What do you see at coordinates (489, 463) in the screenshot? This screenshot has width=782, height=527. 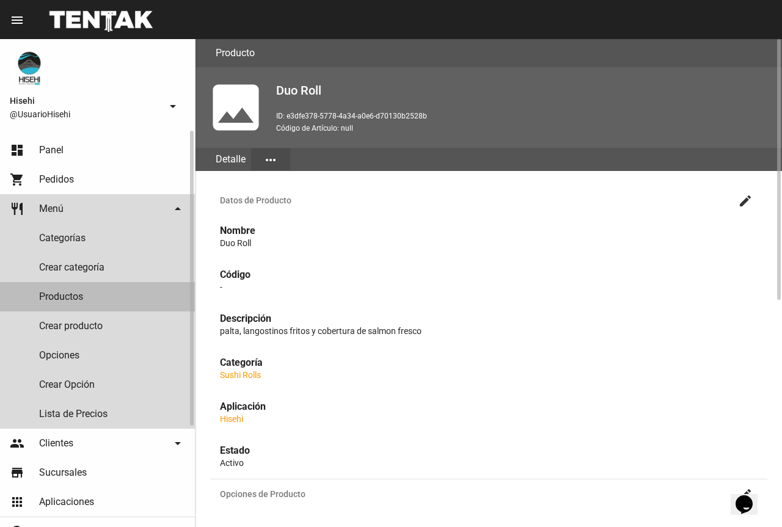 I see `p: Activo` at bounding box center [489, 463].